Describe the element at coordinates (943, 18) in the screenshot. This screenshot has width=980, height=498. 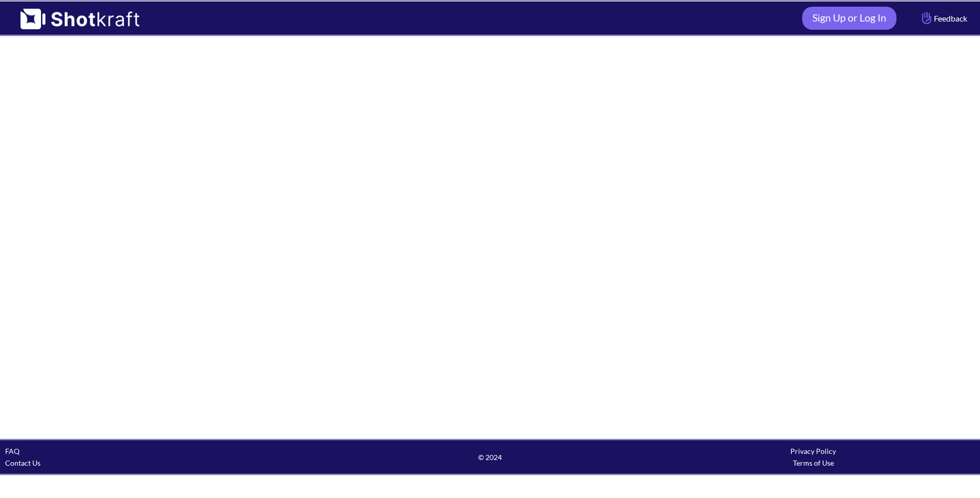
I see `span: Feedback` at that location.